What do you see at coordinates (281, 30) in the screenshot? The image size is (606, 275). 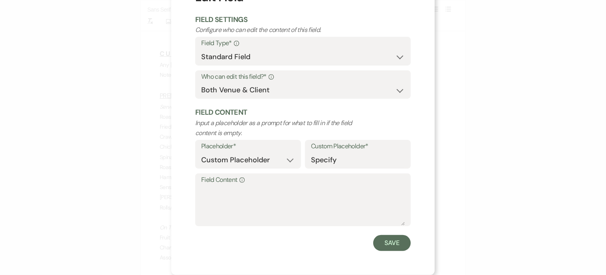 I see `p: Configure who can edit the content of this field.` at bounding box center [281, 30].